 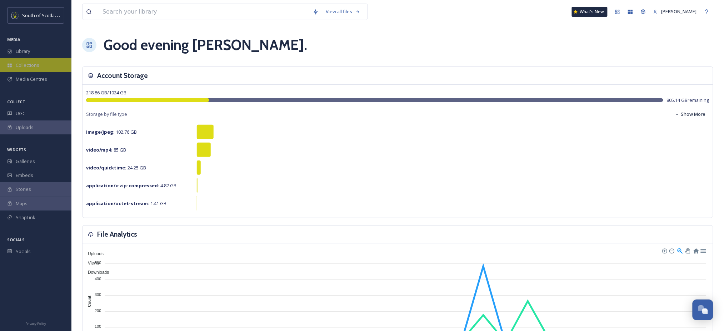 What do you see at coordinates (703, 250) in the screenshot?
I see `div: Menu` at bounding box center [703, 250].